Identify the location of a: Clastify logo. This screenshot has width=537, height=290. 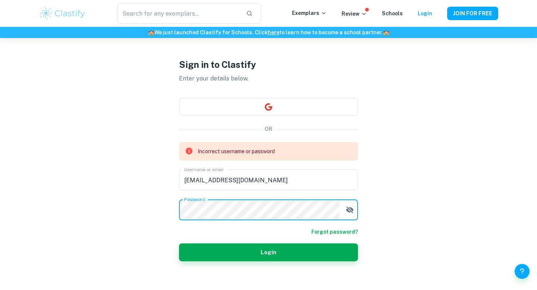
(62, 13).